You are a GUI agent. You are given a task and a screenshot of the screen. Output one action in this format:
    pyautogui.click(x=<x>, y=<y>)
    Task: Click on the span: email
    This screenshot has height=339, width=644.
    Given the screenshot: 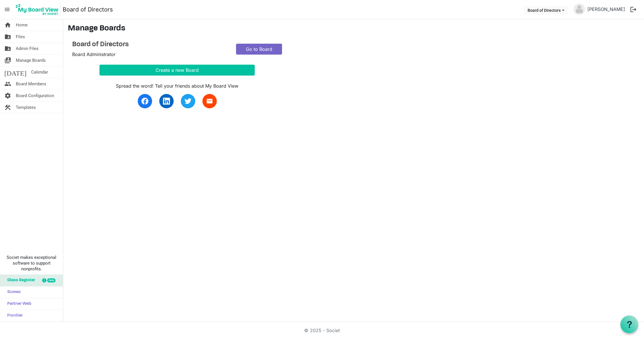 What is the action you would take?
    pyautogui.click(x=210, y=101)
    